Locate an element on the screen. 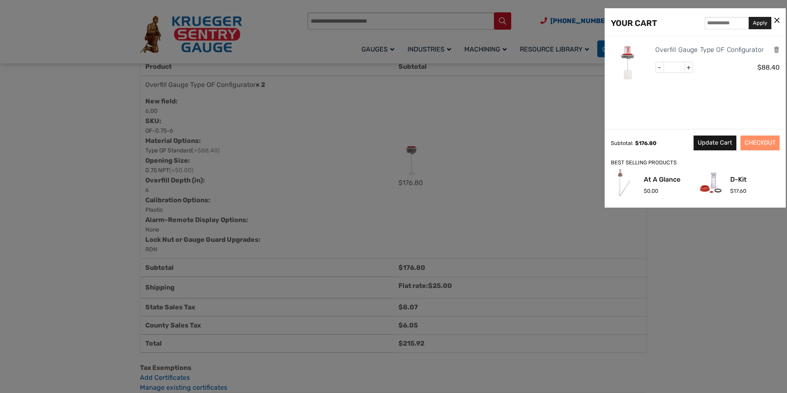  button: Apply is located at coordinates (760, 23).